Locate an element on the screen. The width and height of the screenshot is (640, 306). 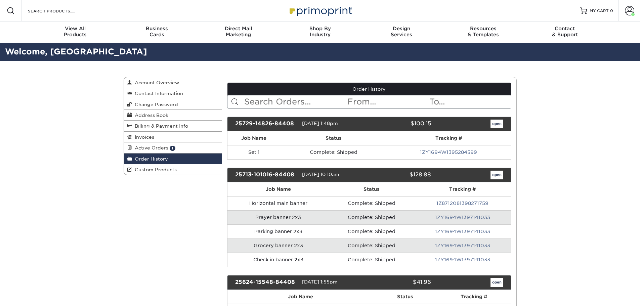
a: Invoices is located at coordinates (173, 137).